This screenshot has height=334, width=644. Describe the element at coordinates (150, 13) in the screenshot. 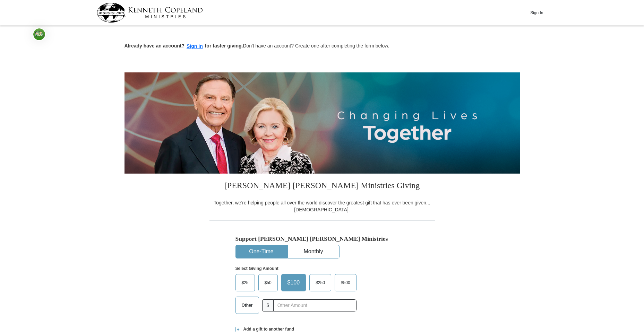

I see `img: kcm-header-logo.svg` at that location.